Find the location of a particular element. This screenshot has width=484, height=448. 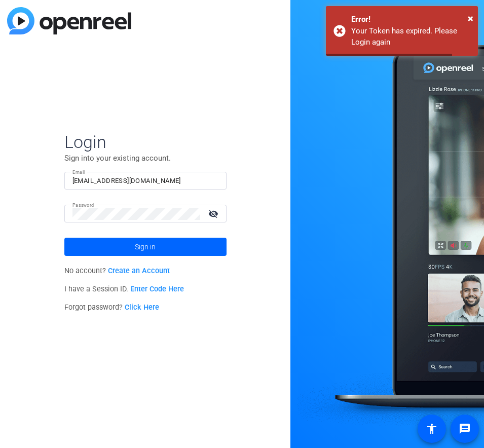

p: Sign into your existing account. is located at coordinates (145, 158).